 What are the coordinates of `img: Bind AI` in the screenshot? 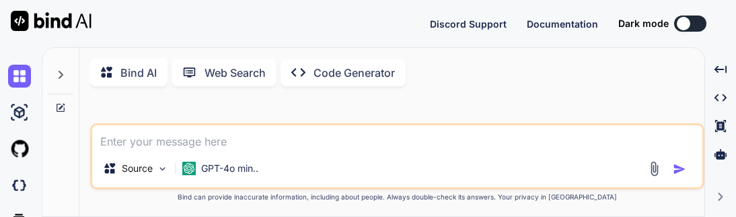 It's located at (51, 21).